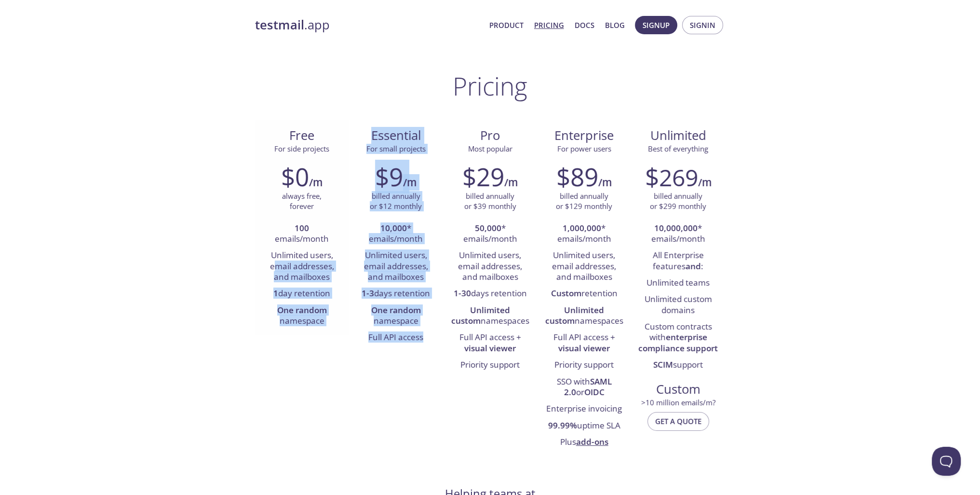 The width and height of the screenshot is (980, 495). Describe the element at coordinates (663, 364) in the screenshot. I see `strong: SCIM` at that location.